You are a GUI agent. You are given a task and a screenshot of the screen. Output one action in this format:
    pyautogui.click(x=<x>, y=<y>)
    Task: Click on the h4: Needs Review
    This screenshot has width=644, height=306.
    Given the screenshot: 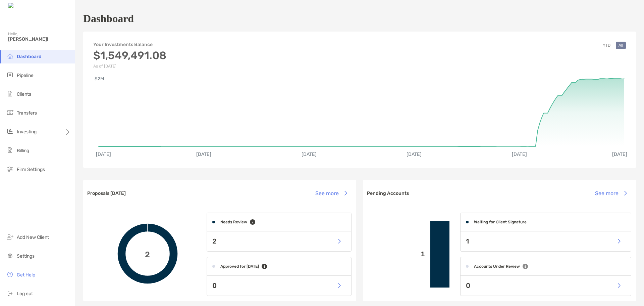 What is the action you would take?
    pyautogui.click(x=234, y=222)
    